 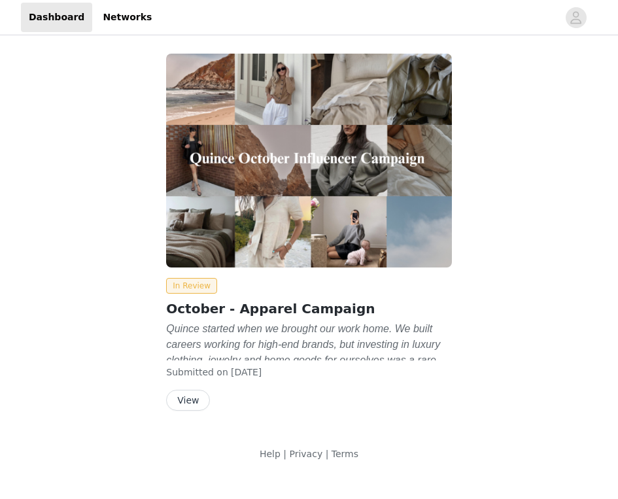 What do you see at coordinates (192, 286) in the screenshot?
I see `span: In Review` at bounding box center [192, 286].